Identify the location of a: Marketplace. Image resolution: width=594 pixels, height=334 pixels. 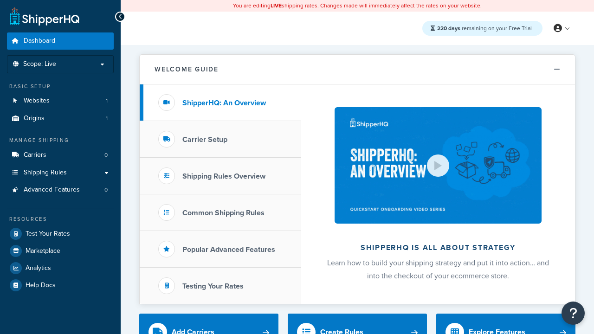
(60, 251).